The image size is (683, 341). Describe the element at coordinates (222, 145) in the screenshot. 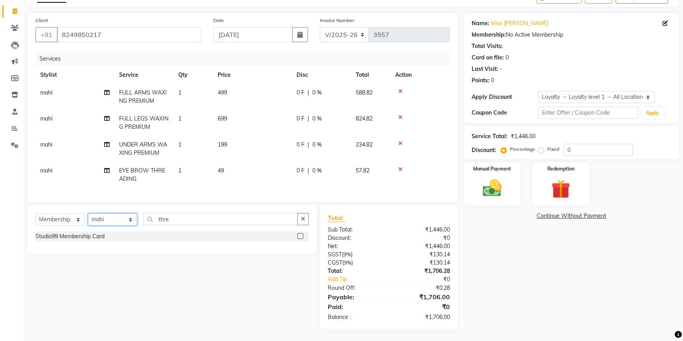

I see `span: 199` at that location.